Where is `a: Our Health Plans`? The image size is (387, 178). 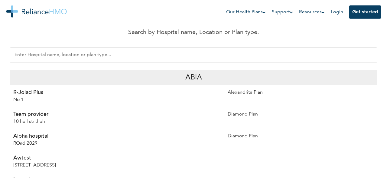 a: Our Health Plans is located at coordinates (246, 12).